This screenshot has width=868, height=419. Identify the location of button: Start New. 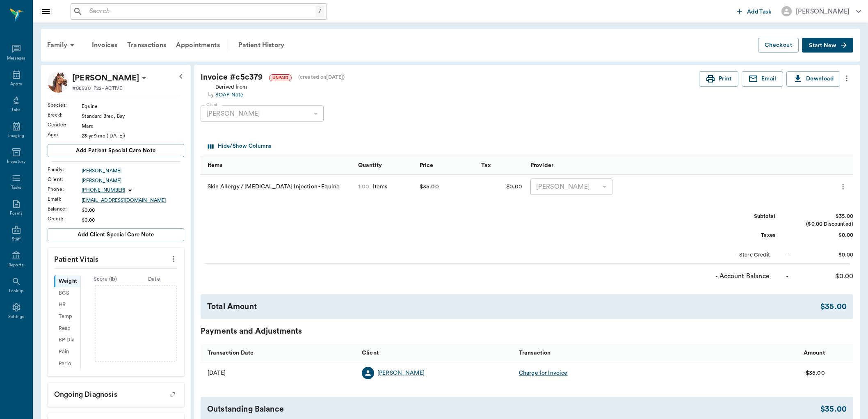
(827, 45).